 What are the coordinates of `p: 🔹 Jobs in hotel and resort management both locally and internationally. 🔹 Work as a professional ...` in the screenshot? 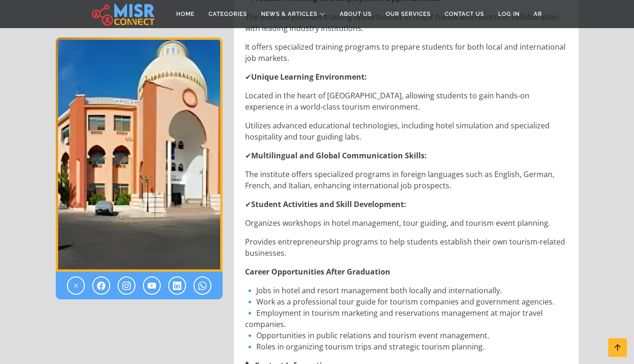 It's located at (407, 318).